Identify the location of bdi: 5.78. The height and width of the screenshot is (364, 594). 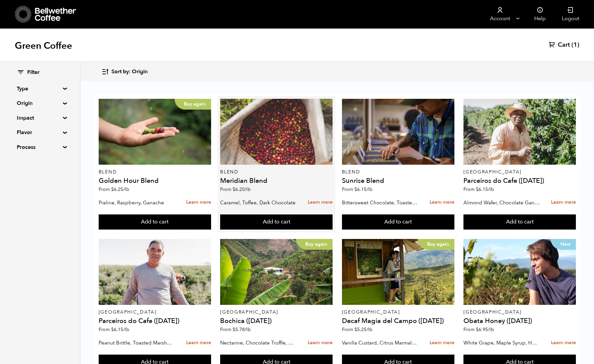
(242, 329).